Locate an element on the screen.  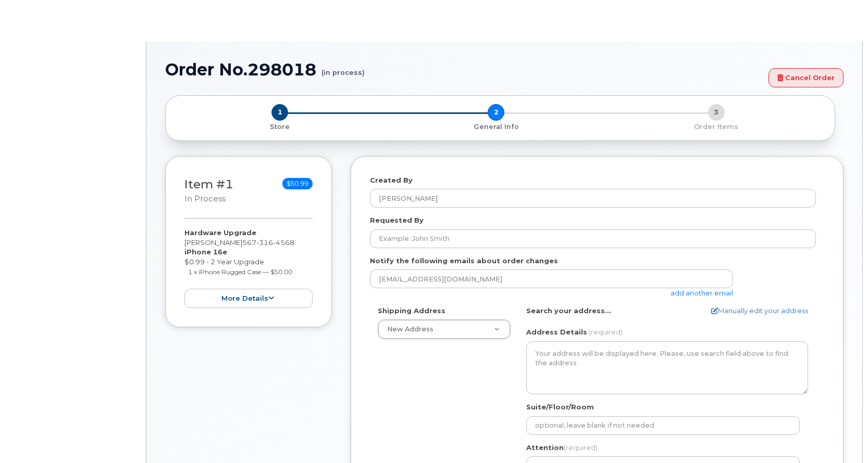
a: New Address is located at coordinates (444, 330).